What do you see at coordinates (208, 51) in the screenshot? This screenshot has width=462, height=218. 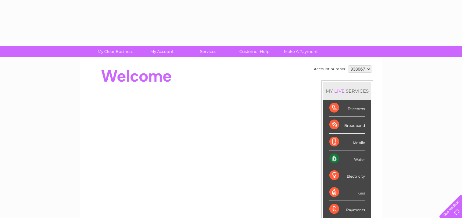 I see `a: Services` at bounding box center [208, 51].